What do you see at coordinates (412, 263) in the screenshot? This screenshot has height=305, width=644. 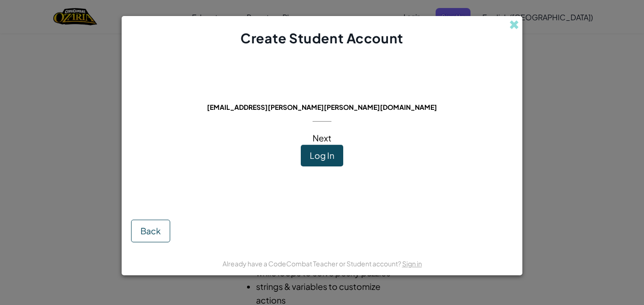 I see `a: Sign in` at bounding box center [412, 263].